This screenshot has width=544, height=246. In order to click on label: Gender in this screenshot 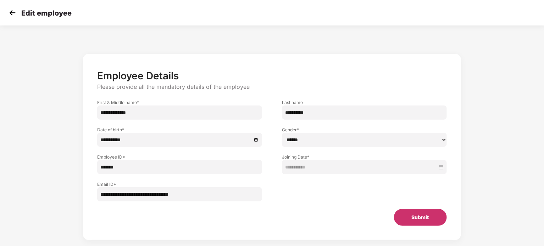, I will do `click(364, 130)`.